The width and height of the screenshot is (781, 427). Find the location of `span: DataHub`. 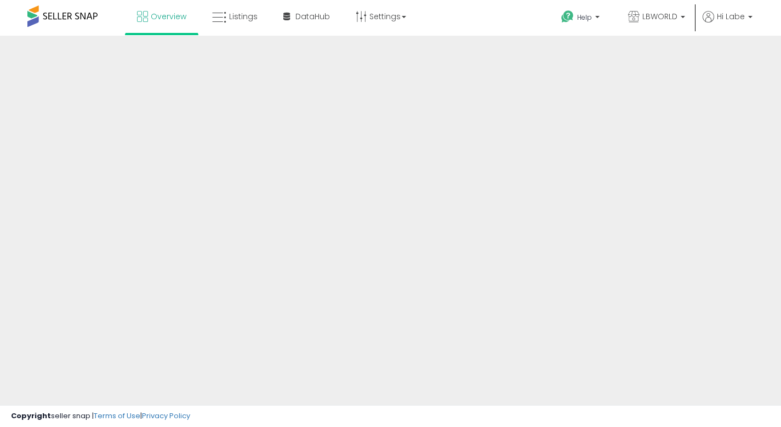

span: DataHub is located at coordinates (313, 16).